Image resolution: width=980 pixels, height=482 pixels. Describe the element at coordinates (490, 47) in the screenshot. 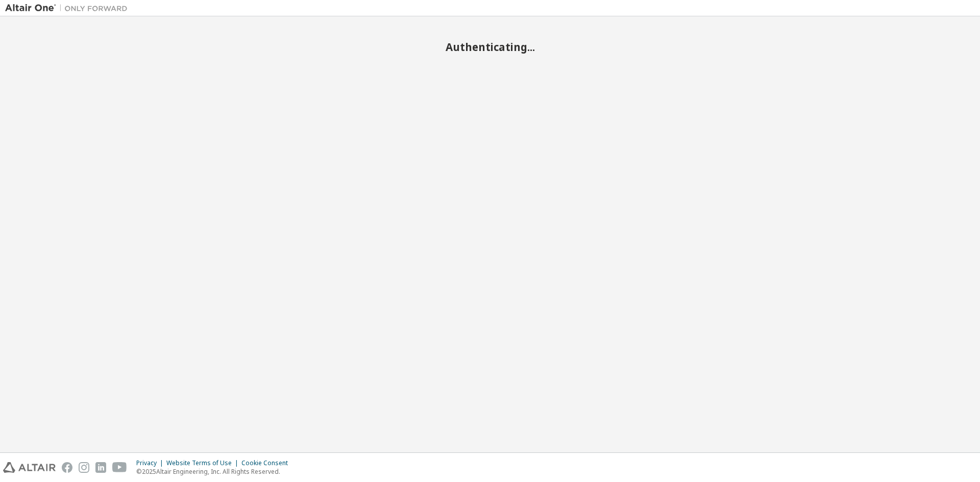

I see `h2: Authenticating...` at that location.